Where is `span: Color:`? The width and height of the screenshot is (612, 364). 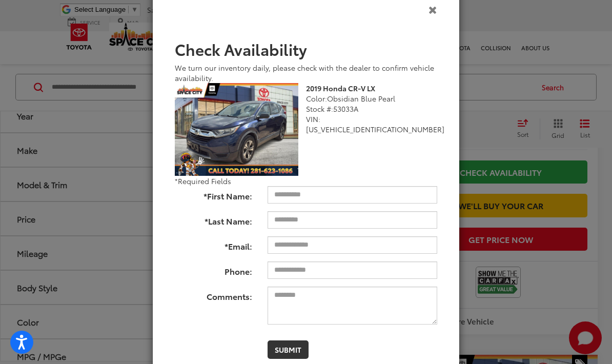 span: Color: is located at coordinates (317, 99).